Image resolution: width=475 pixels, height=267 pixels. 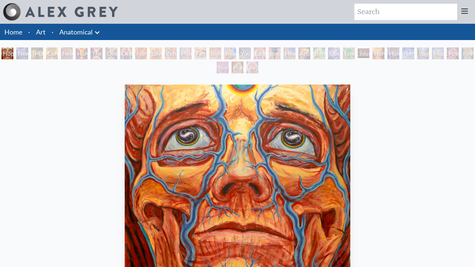 I want to click on div: Healing, so click(x=289, y=53).